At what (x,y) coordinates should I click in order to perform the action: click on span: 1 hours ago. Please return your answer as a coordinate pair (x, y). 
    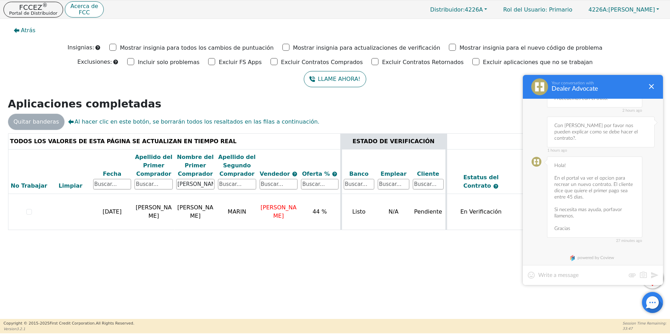
    Looking at the image, I should click on (600, 151).